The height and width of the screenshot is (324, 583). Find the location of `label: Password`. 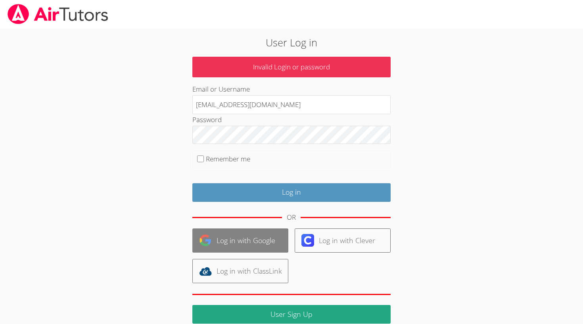

label: Password is located at coordinates (207, 119).